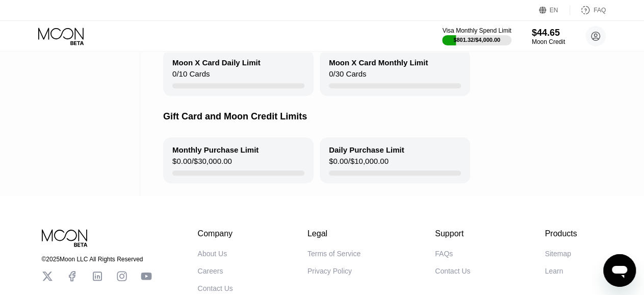  I want to click on div: Privacy Policy, so click(330, 271).